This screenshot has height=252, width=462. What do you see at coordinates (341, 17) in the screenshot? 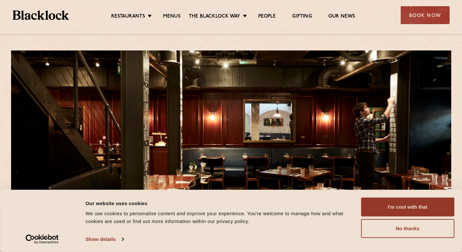
I see `a: Our News` at bounding box center [341, 17].